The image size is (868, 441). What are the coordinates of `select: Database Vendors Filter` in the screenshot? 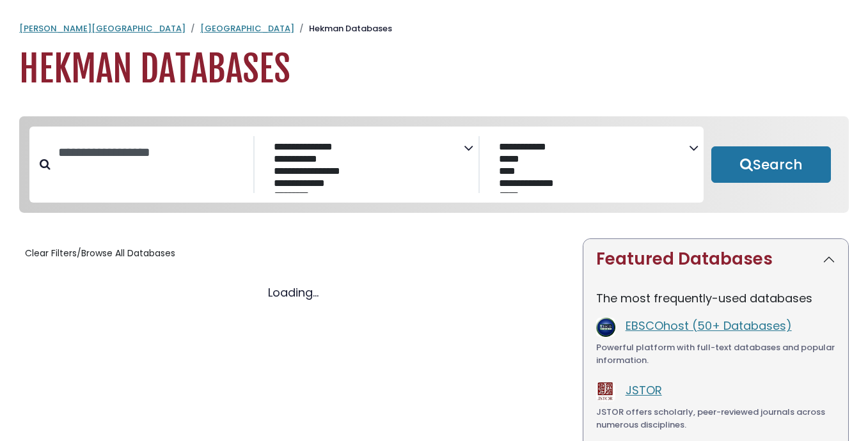 It's located at (589, 165).